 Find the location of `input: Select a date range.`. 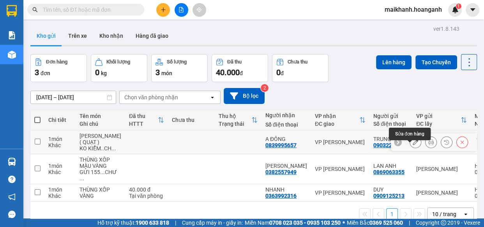

input: Select a date range. is located at coordinates (73, 97).